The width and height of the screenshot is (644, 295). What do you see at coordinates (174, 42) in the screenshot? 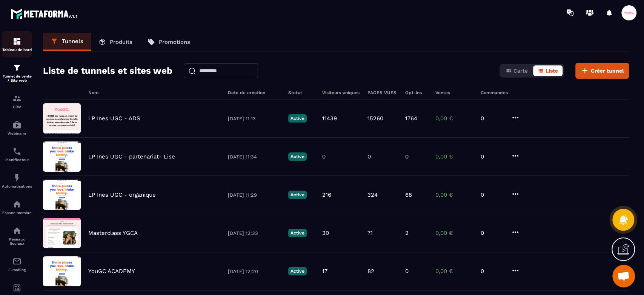
I see `p: Promotions` at bounding box center [174, 42].